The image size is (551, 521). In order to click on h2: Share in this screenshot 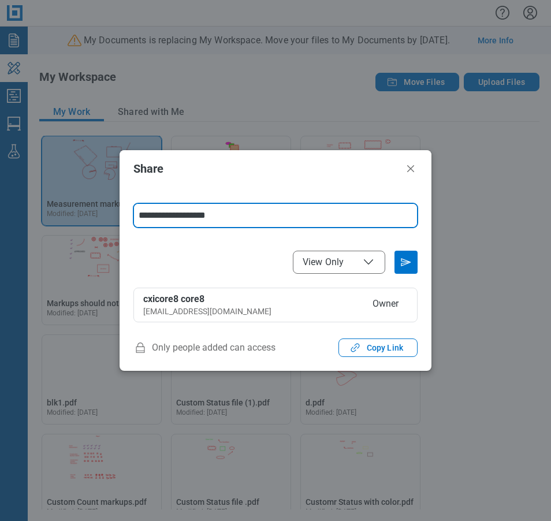, I will do `click(266, 169)`.